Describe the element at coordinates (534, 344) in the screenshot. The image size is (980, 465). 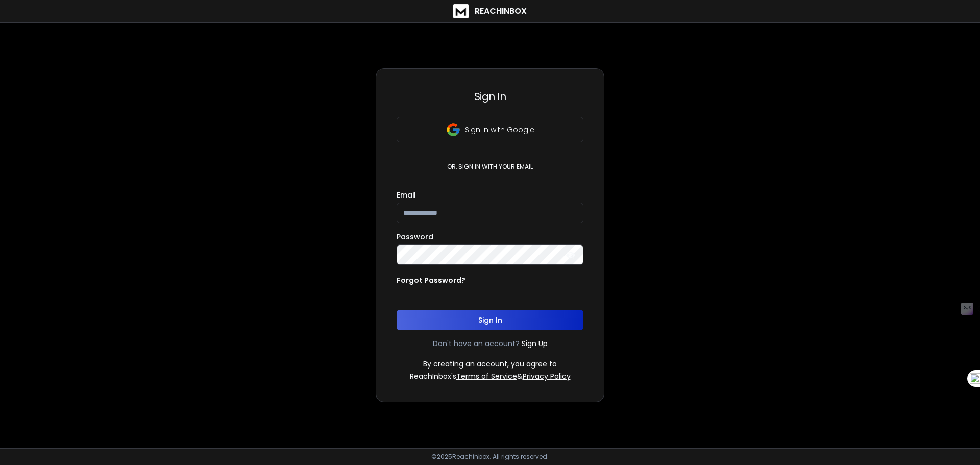
I see `a: Sign Up` at that location.